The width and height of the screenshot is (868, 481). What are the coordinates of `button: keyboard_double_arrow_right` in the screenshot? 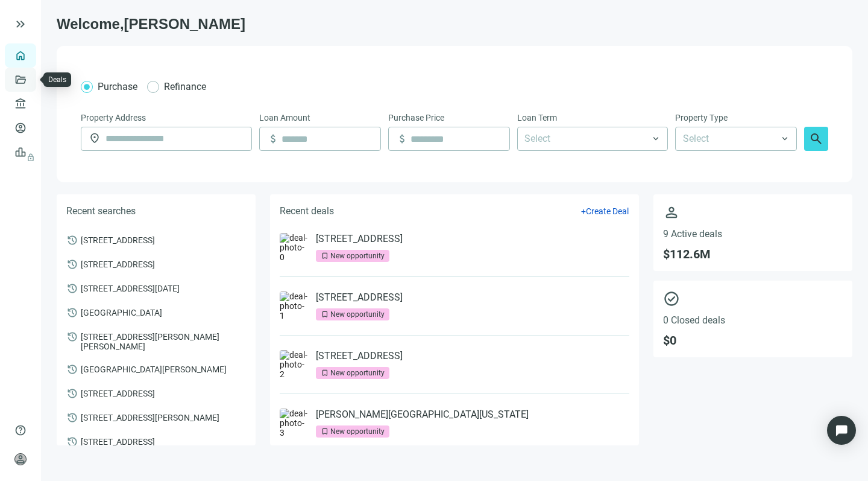 It's located at (21, 24).